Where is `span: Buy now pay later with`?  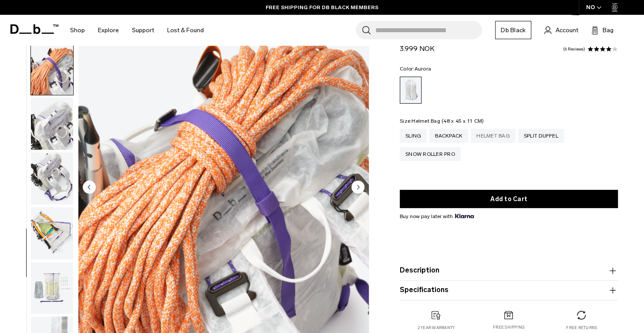 span: Buy now pay later with is located at coordinates (437, 216).